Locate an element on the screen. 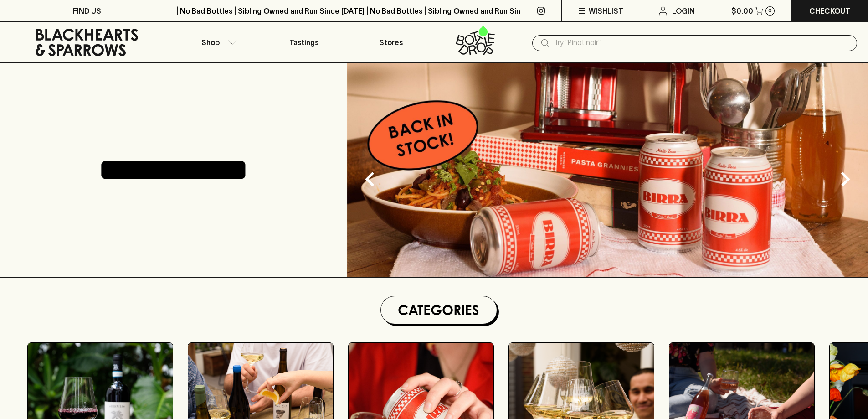  a: Stores is located at coordinates (391, 42).